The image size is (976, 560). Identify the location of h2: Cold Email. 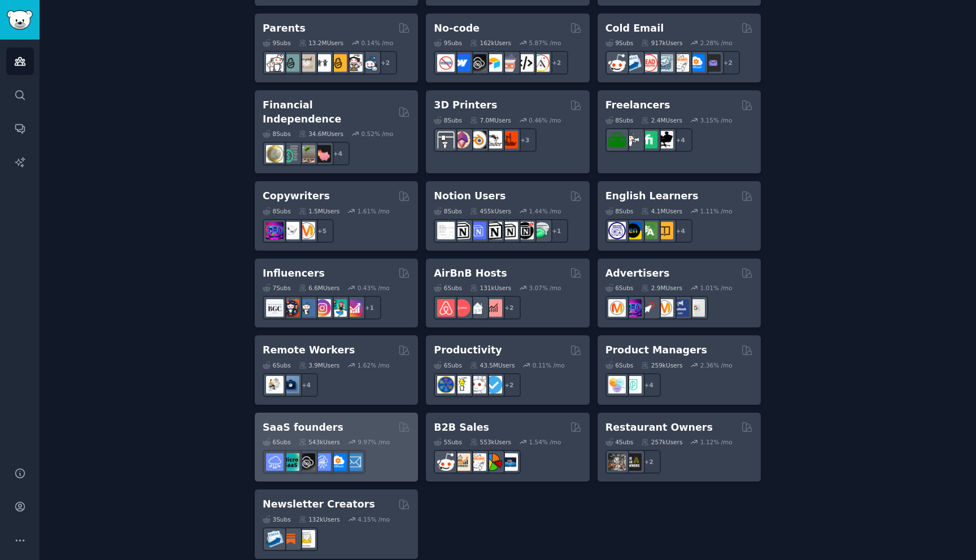
(634, 28).